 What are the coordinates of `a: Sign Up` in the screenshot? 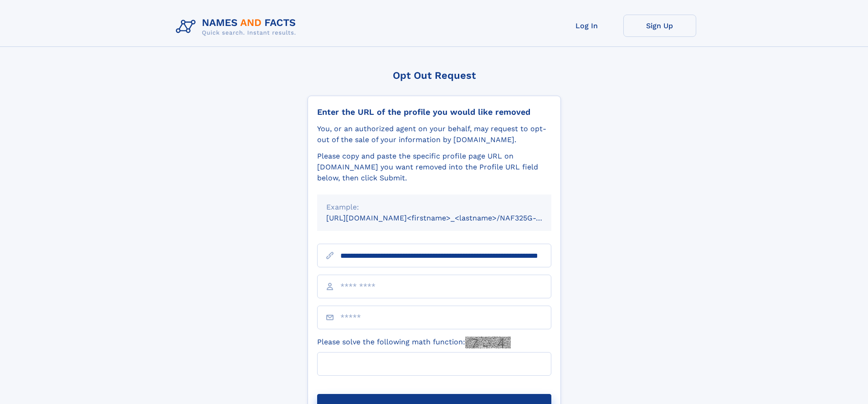 It's located at (660, 25).